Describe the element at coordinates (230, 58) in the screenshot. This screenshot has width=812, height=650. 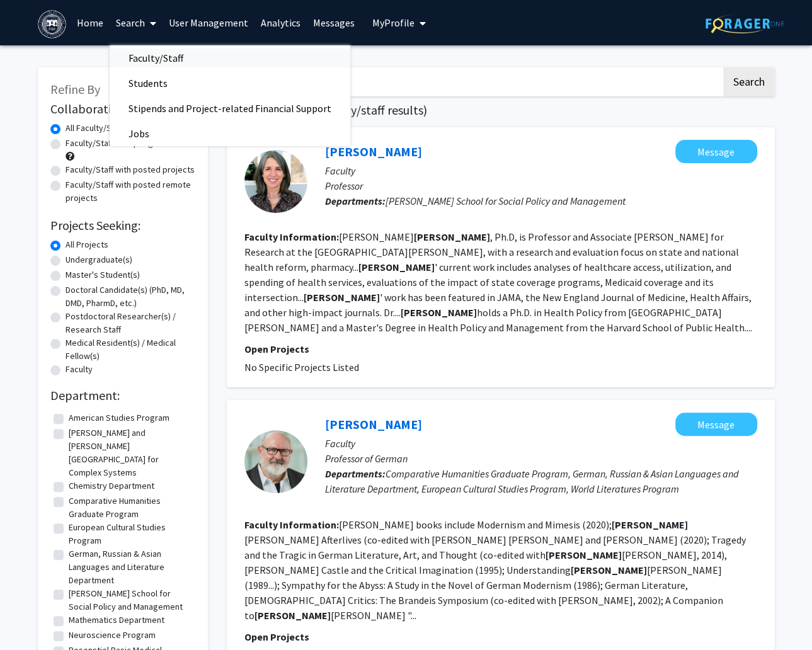
I see `a: Faculty/Staff` at that location.